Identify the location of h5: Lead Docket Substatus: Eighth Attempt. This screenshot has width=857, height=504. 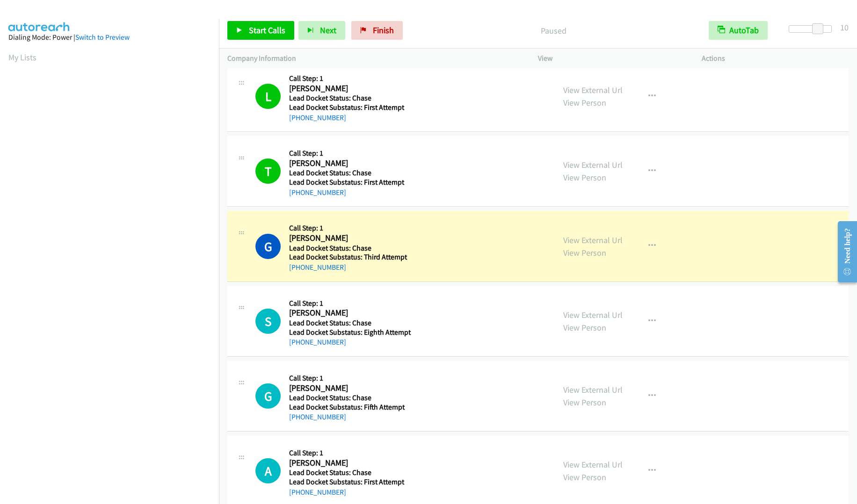
(350, 332).